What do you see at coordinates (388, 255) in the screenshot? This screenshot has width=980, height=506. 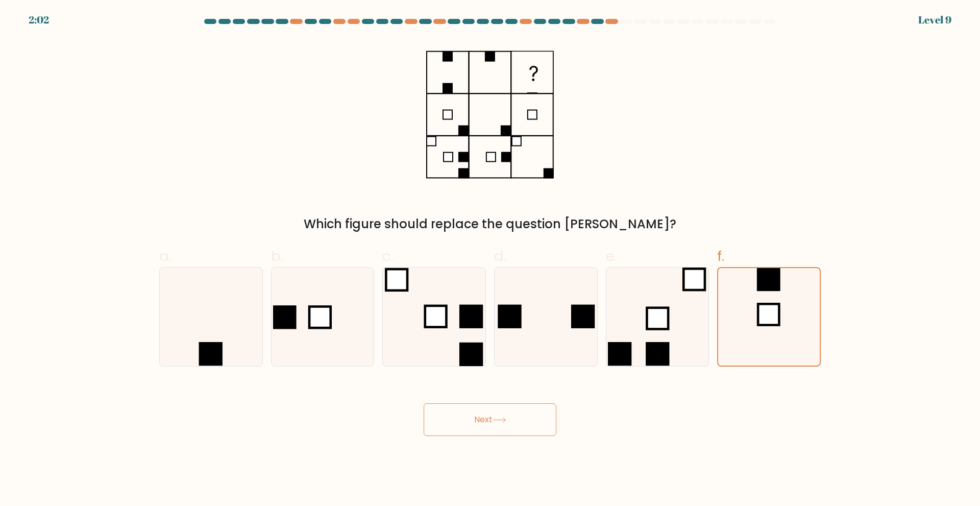 I see `span: c.` at bounding box center [388, 255].